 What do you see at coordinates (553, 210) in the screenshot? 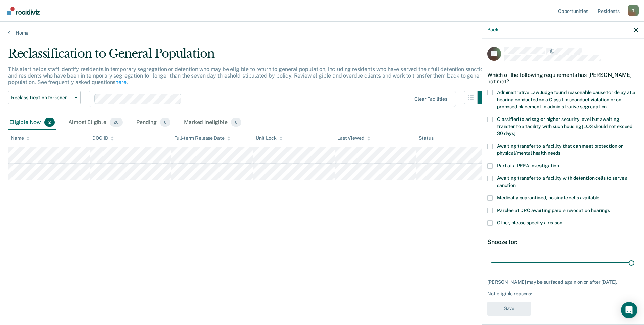
I see `span: Parolee at DRC awaiting parole revocation hearings` at bounding box center [553, 210].